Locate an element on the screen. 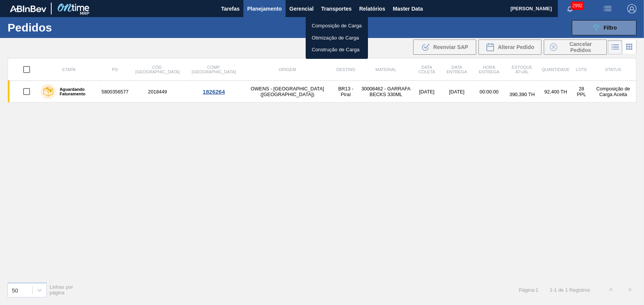 This screenshot has width=644, height=305. a: Otimização de Carga is located at coordinates (337, 38).